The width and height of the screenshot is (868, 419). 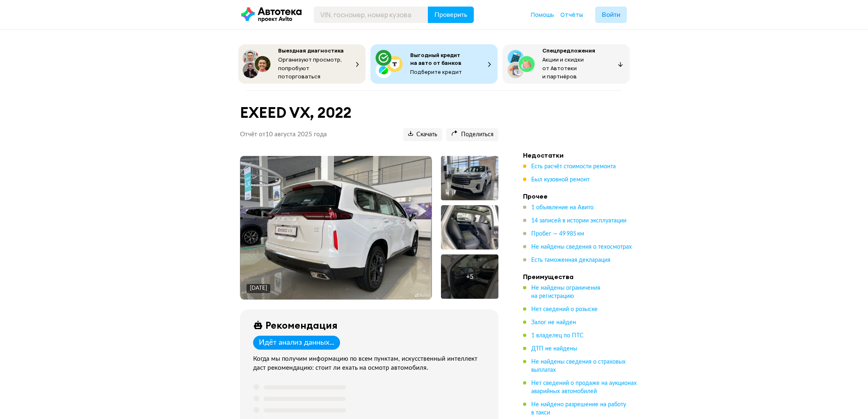 What do you see at coordinates (554, 348) in the screenshot?
I see `span: ДТП не найдены` at bounding box center [554, 348].